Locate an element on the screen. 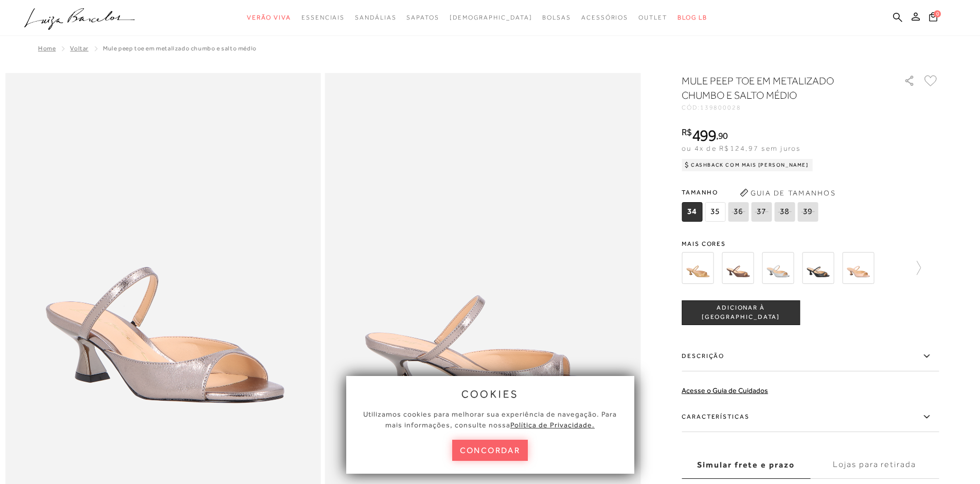 Image resolution: width=980 pixels, height=484 pixels. img: MULE PEEP TOE EM COURO CINZA ESTANHO E SALTO MÉDIO is located at coordinates (778, 268).